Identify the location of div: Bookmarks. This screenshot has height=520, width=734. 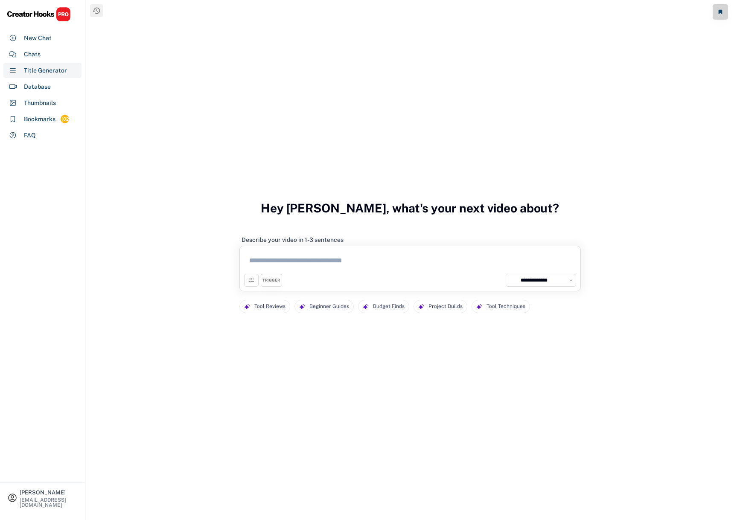
(40, 119).